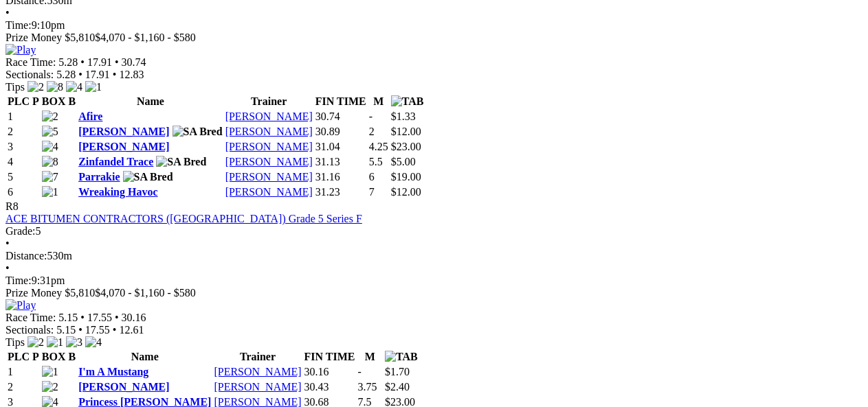 The height and width of the screenshot is (407, 868). Describe the element at coordinates (15, 86) in the screenshot. I see `span: Tips` at that location.